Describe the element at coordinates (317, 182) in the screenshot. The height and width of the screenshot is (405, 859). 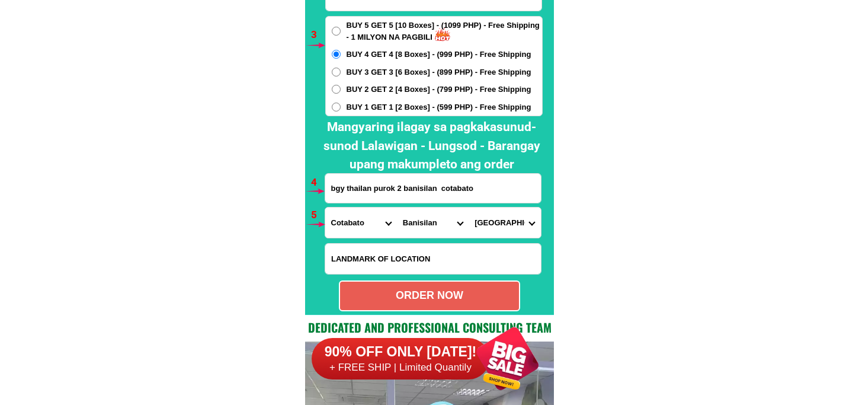
I see `h6: 4` at that location.